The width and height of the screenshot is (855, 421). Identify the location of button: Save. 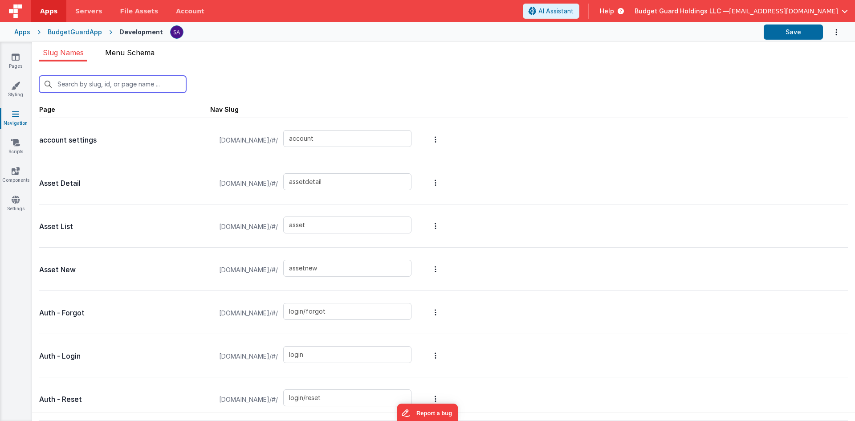
(793, 32).